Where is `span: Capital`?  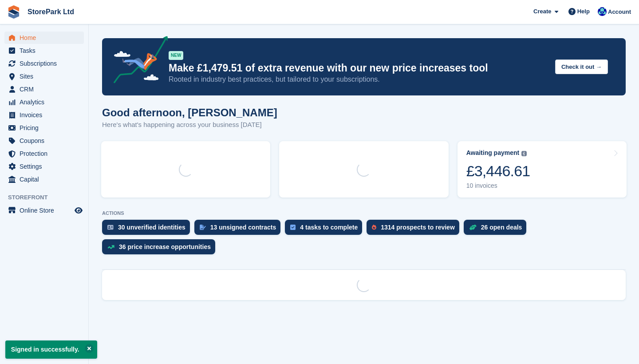
span: Capital is located at coordinates (46, 179).